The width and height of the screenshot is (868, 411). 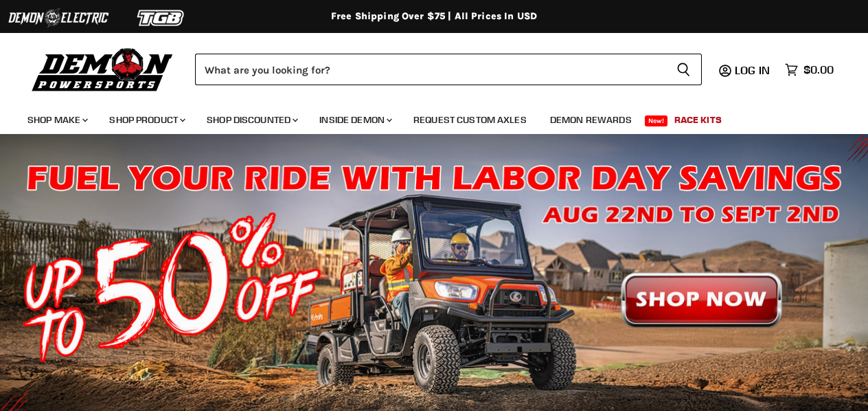 What do you see at coordinates (809, 70) in the screenshot?
I see `a: $0.00` at bounding box center [809, 70].